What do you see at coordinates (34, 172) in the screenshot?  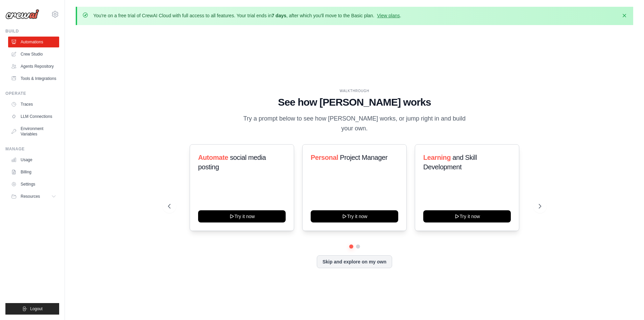 I see `a: Billing` at bounding box center [34, 172].